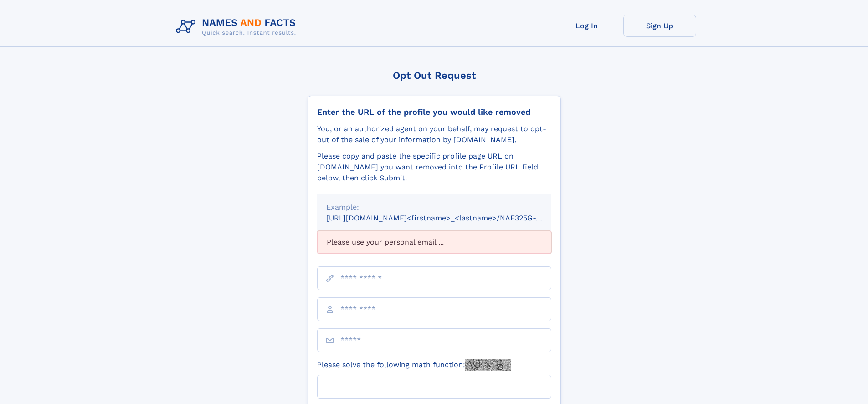  What do you see at coordinates (434, 112) in the screenshot?
I see `div: Enter the URL of the profile you would like removed` at bounding box center [434, 112].